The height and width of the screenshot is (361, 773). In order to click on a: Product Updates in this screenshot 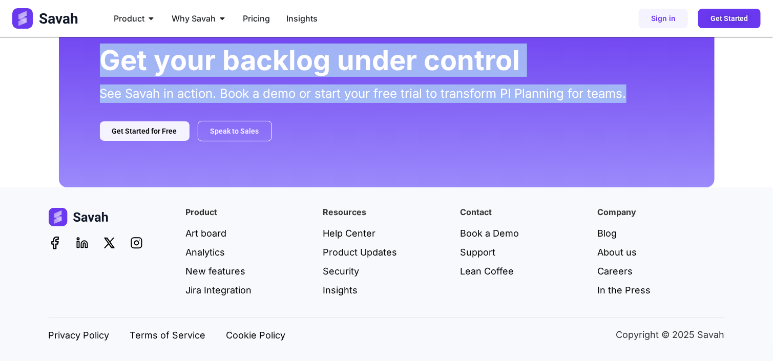, I will do `click(387, 252)`.